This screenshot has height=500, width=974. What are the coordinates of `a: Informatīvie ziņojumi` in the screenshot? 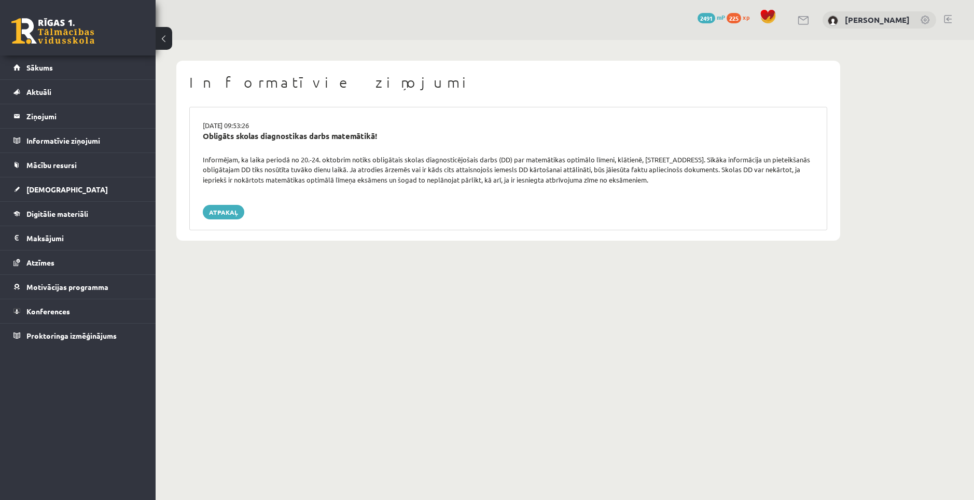 It's located at (78, 140).